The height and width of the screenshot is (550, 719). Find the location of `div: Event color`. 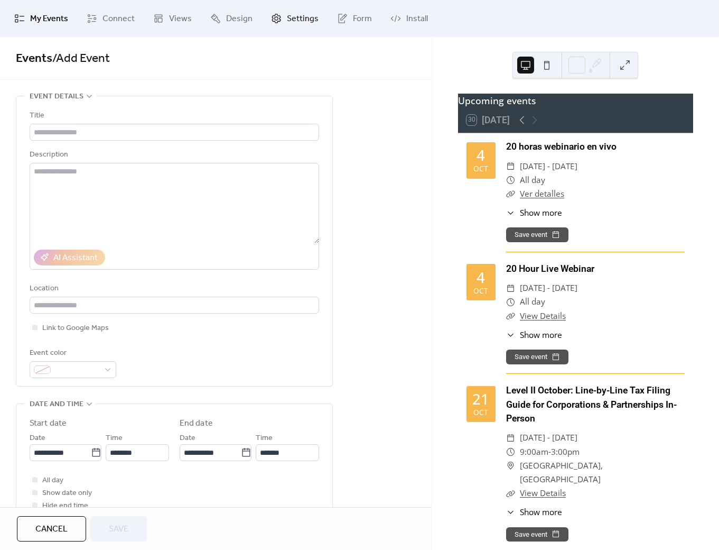

div: Event color is located at coordinates (72, 353).